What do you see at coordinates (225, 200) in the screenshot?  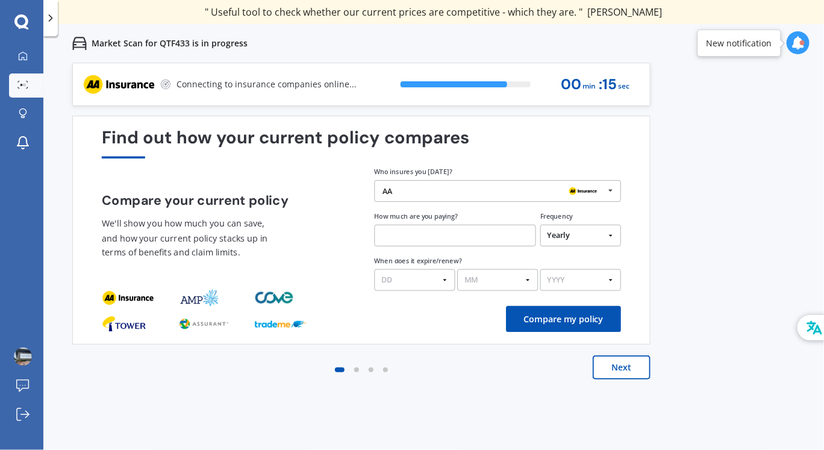 I see `h4: Compare your current policy` at bounding box center [225, 200].